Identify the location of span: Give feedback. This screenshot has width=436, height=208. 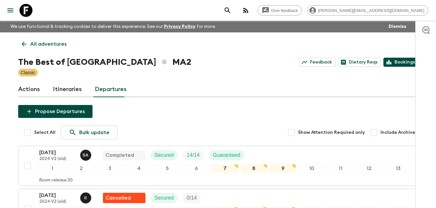
(284, 10).